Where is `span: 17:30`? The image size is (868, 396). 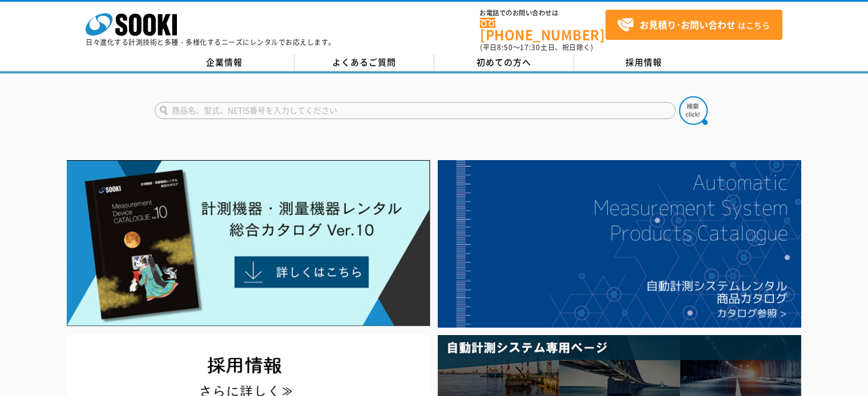 span: 17:30 is located at coordinates (530, 47).